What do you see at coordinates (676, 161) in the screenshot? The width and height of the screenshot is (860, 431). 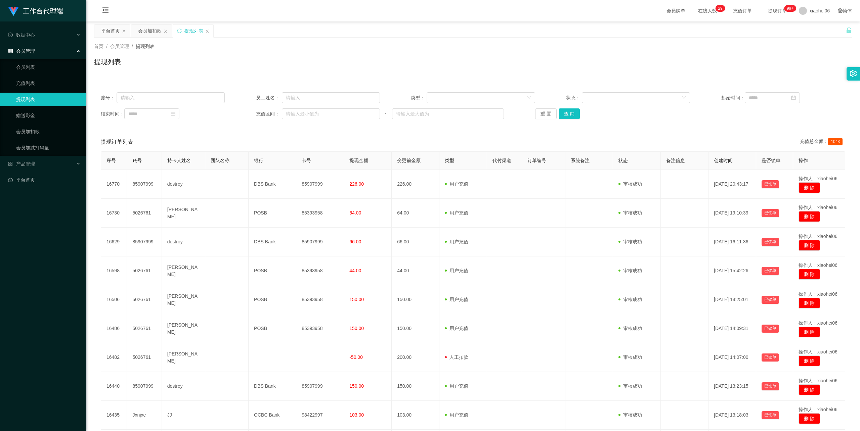 I see `span: 备注信息` at bounding box center [676, 161].